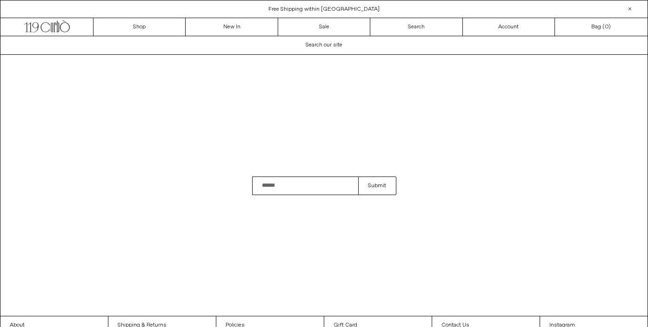 The image size is (648, 327). What do you see at coordinates (416, 27) in the screenshot?
I see `a: Search` at bounding box center [416, 27].